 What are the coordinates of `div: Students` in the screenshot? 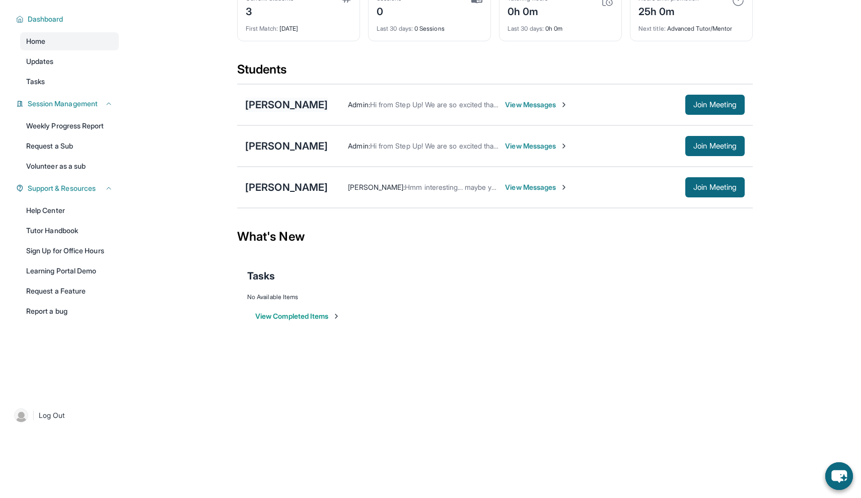 It's located at (495, 72).